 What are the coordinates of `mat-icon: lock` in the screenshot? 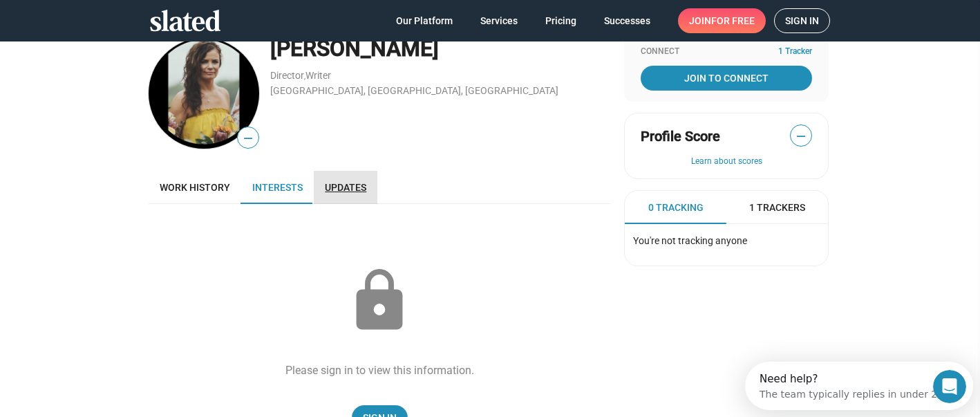 It's located at (379, 301).